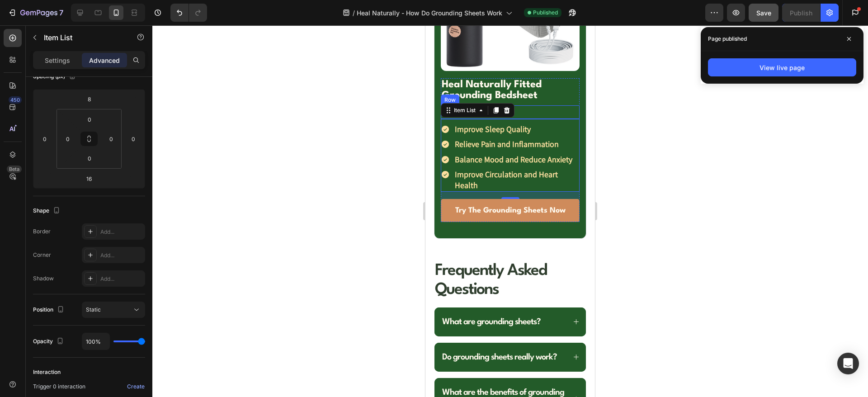 Image resolution: width=868 pixels, height=397 pixels. I want to click on div: Create, so click(136, 387).